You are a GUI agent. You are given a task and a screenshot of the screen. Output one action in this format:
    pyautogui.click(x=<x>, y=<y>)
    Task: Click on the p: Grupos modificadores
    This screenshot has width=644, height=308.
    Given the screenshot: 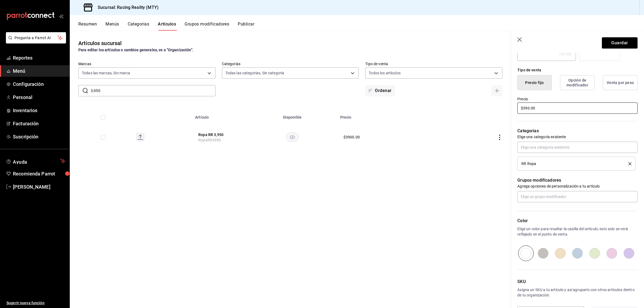 What is the action you would take?
    pyautogui.click(x=578, y=180)
    